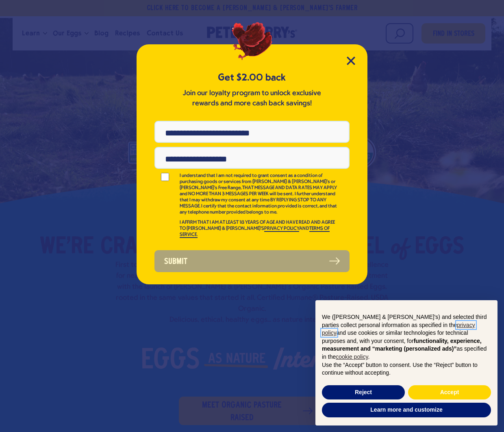 Image resolution: width=504 pixels, height=432 pixels. Describe the element at coordinates (252, 77) in the screenshot. I see `h5: Get $2.00 back` at that location.